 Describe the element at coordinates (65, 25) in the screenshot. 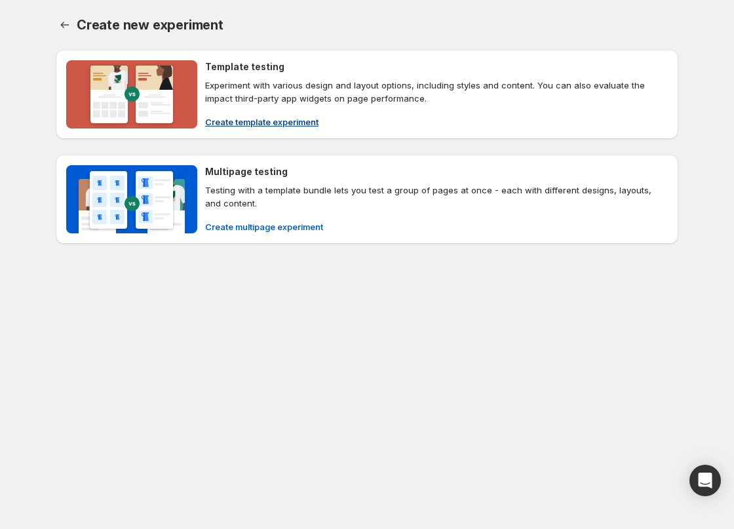

I see `button: Back` at that location.